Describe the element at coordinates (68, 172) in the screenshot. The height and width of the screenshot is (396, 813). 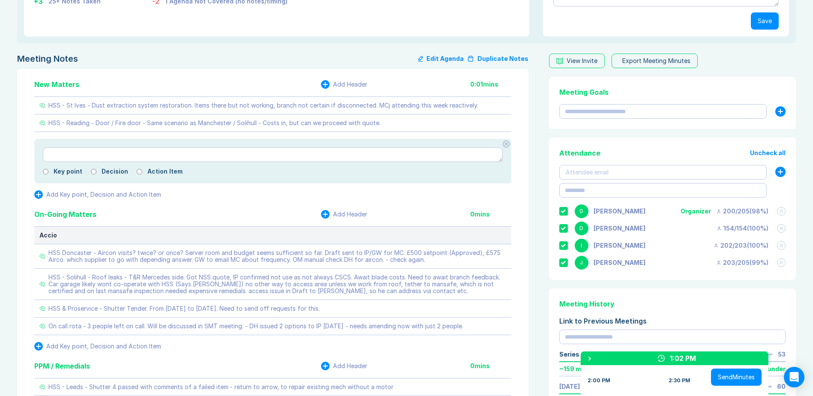
I see `label: Key point` at that location.